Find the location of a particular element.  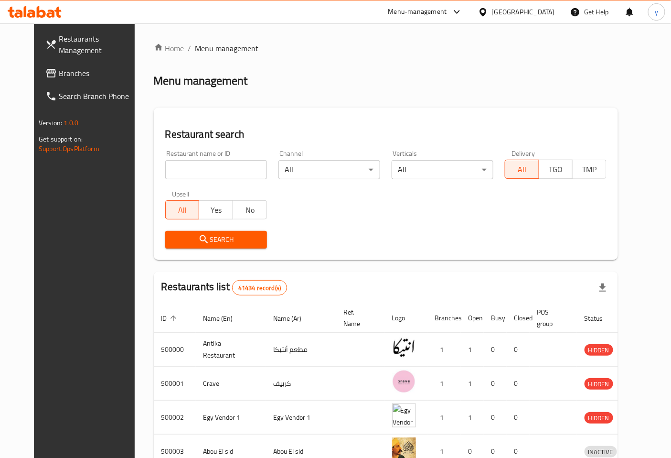

a: Support.OpsPlatform is located at coordinates (69, 149).